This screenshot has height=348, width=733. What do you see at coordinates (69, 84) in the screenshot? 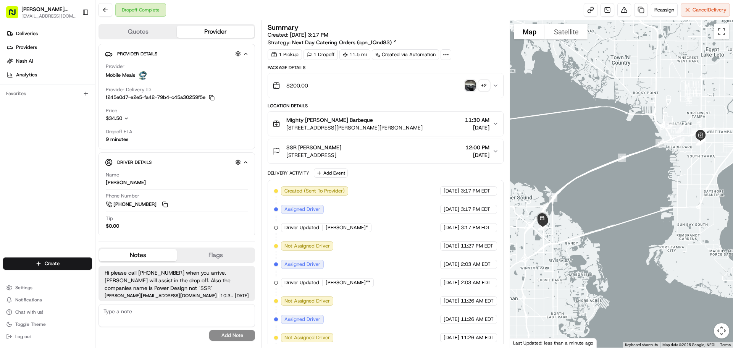
I see `div: We're available if you need us!` at bounding box center [69, 84].